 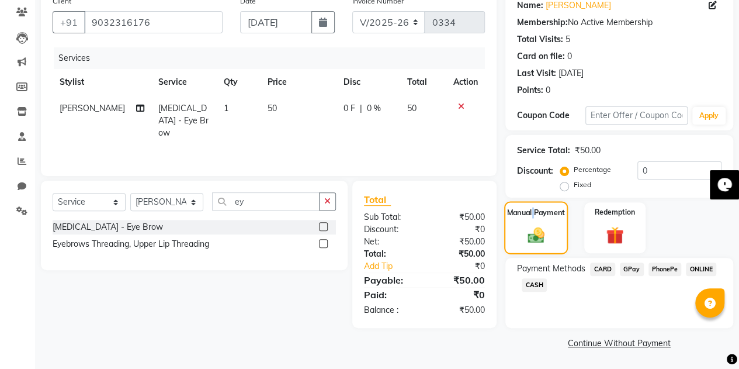 What do you see at coordinates (390, 241) in the screenshot?
I see `div: Net:` at bounding box center [390, 241].